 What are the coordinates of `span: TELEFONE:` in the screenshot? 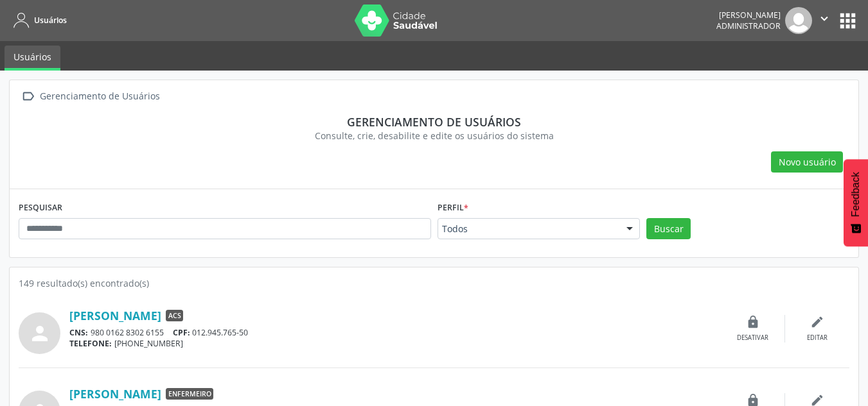 It's located at (90, 343).